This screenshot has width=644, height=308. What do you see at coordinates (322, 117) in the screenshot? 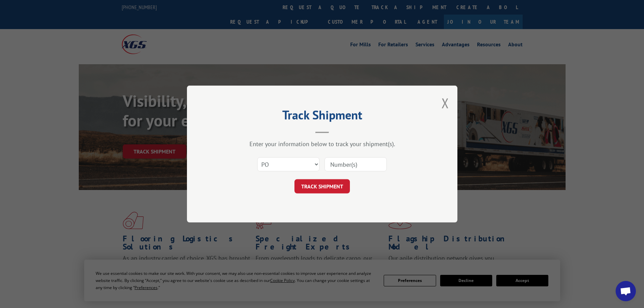
I see `h2: Track Shipment` at bounding box center [322, 117].